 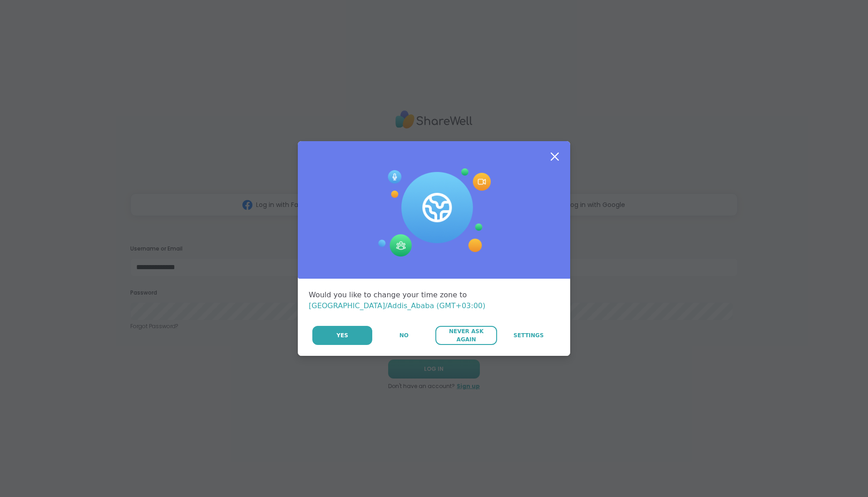 What do you see at coordinates (434, 213) in the screenshot?
I see `img: Session Experience` at bounding box center [434, 213].